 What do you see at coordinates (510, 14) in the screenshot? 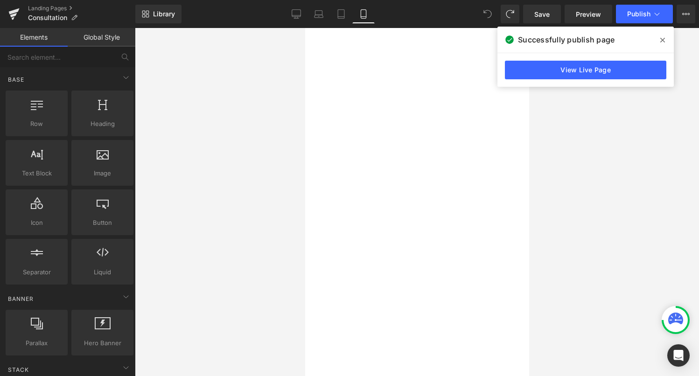
I see `button: Redo` at bounding box center [510, 14].